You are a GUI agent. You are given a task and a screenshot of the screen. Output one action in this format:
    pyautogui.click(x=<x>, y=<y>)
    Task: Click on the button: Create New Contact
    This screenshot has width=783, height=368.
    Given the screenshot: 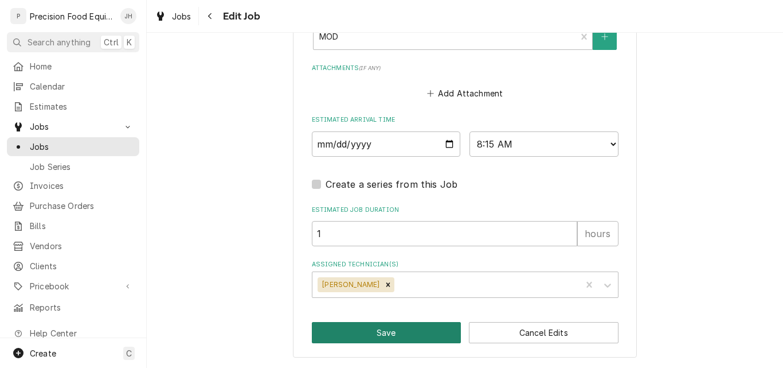 What is the action you would take?
    pyautogui.click(x=605, y=37)
    